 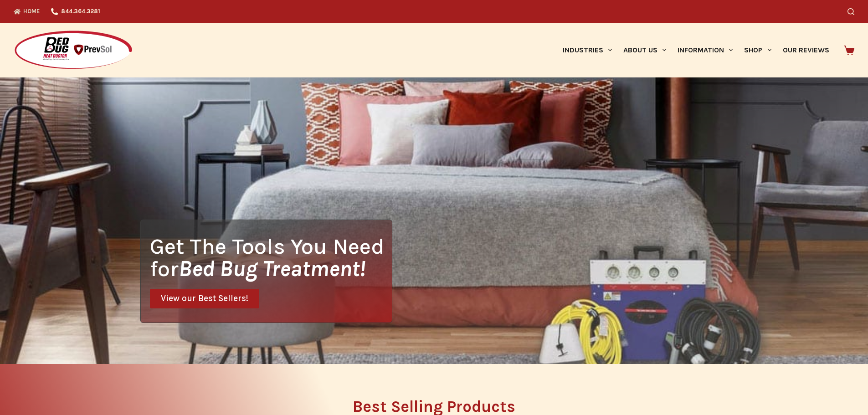 I want to click on a: About Us, so click(x=645, y=50).